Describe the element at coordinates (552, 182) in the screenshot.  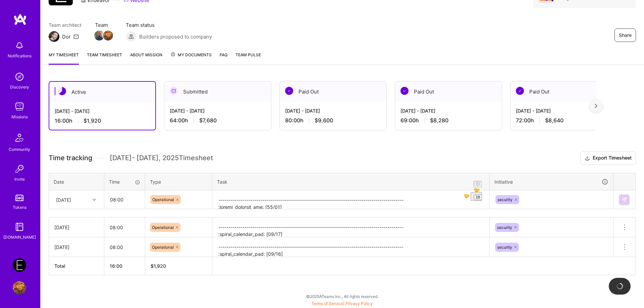
I see `div: Initiative` at that location.